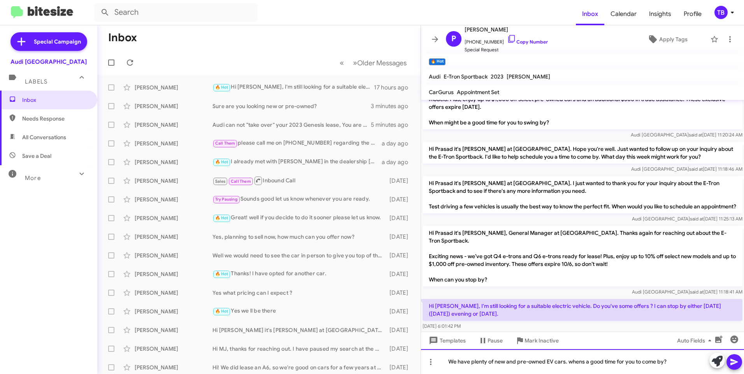  Describe the element at coordinates (226, 199) in the screenshot. I see `span: Try Pausing` at that location.